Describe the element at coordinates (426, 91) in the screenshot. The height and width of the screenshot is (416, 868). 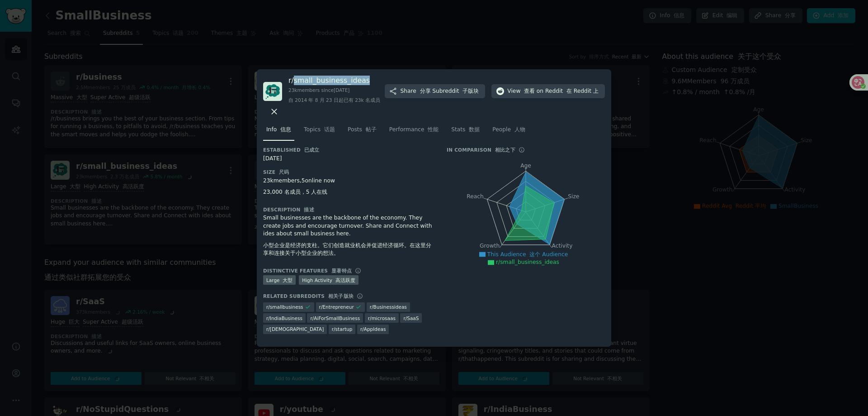
I see `font: 分享` at that location.